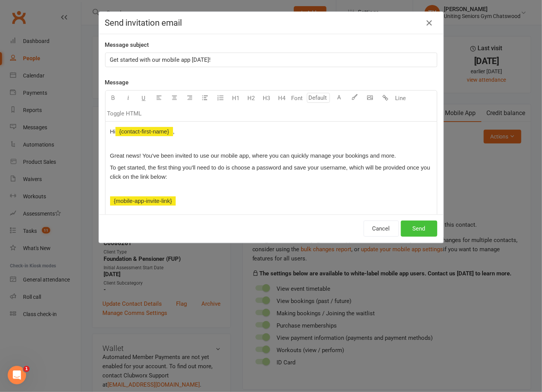 The image size is (542, 392). Describe the element at coordinates (401, 98) in the screenshot. I see `button: Line` at that location.